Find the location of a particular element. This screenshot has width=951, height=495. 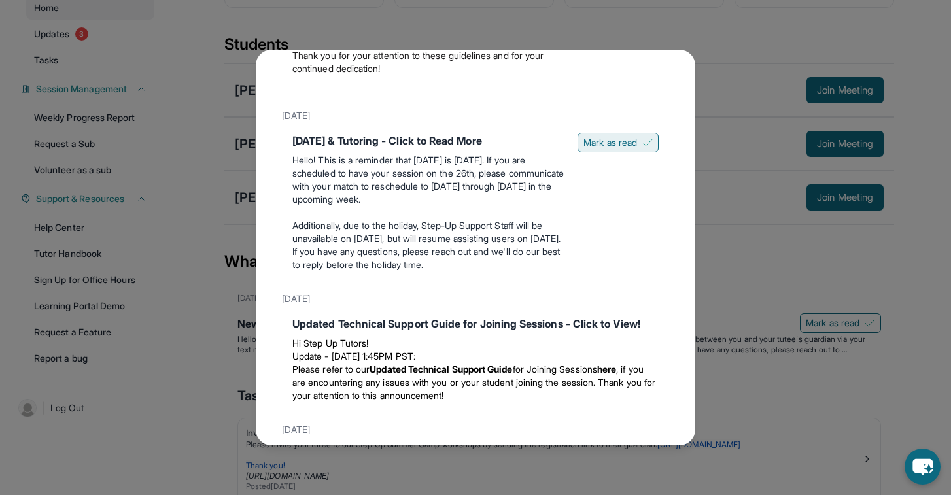

span: Please refer to our is located at coordinates (331, 369).